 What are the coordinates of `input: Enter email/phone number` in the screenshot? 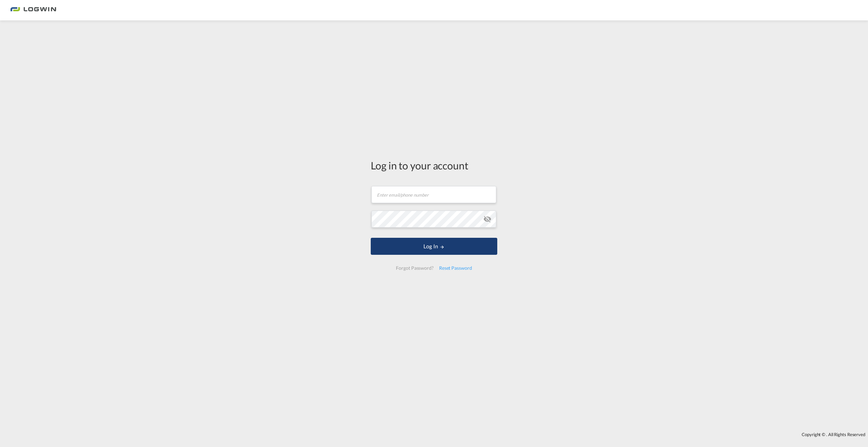 It's located at (433, 194).